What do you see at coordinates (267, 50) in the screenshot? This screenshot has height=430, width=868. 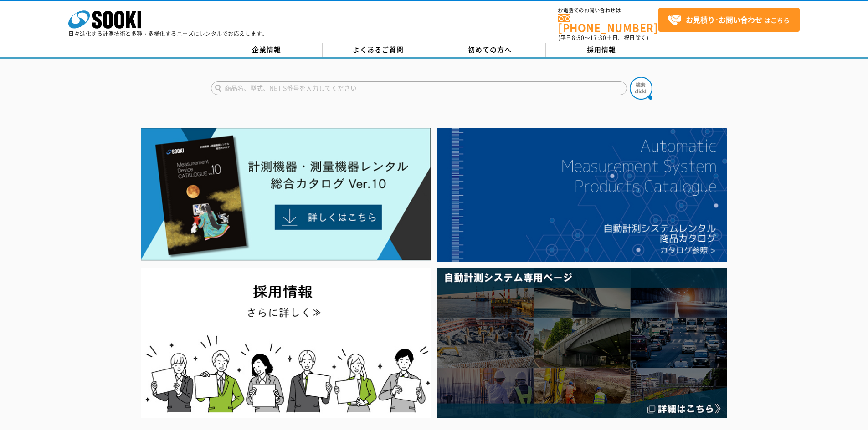 I see `a: 企業情報` at bounding box center [267, 50].